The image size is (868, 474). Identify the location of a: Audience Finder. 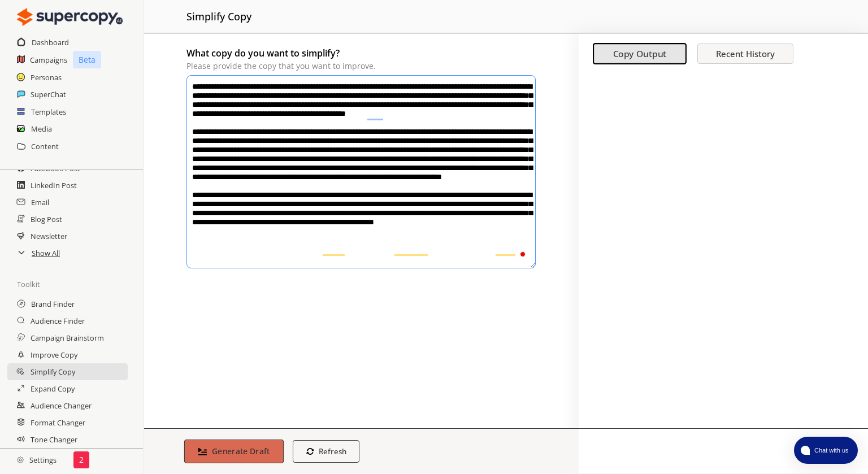
(58, 321).